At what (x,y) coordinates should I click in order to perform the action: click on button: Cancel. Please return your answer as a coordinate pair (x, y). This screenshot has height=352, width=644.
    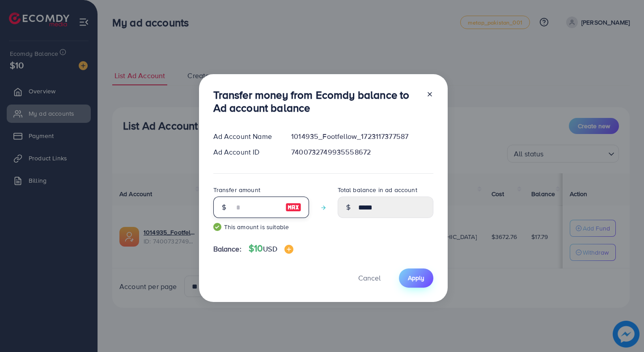
    Looking at the image, I should click on (369, 278).